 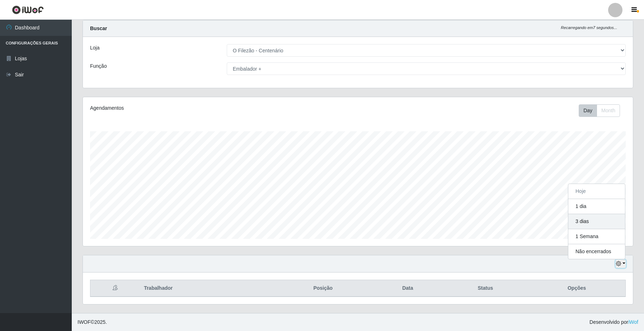 I want to click on div: First group, so click(x=599, y=111).